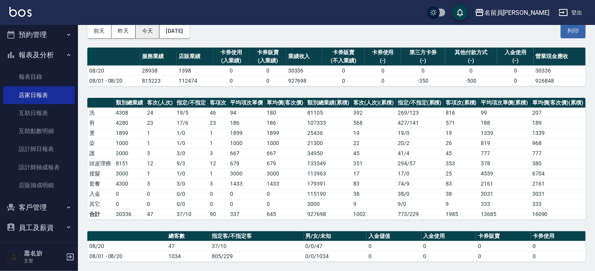 The width and height of the screenshot is (595, 271). Describe the element at coordinates (461, 133) in the screenshot. I see `td: 19` at that location.